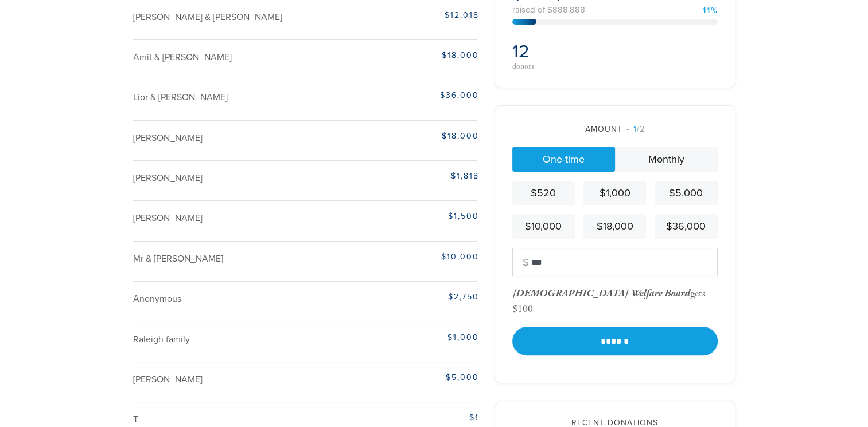 The image size is (868, 427). What do you see at coordinates (614, 226) in the screenshot?
I see `a: $18,000` at bounding box center [614, 226].